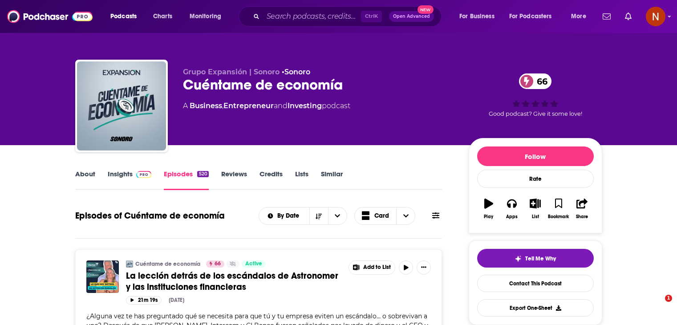 This screenshot has height=325, width=677. Describe the element at coordinates (304, 105) in the screenshot. I see `a: Investing` at that location.